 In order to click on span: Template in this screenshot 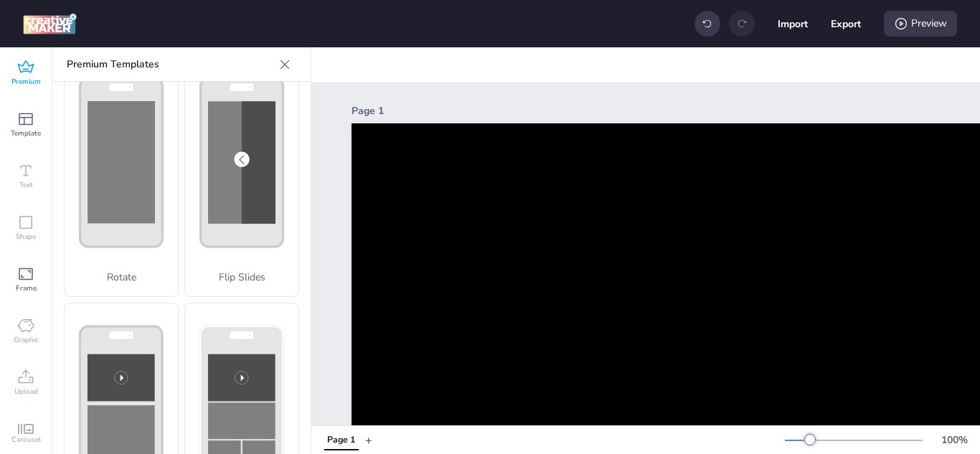, I will do `click(26, 133)`.